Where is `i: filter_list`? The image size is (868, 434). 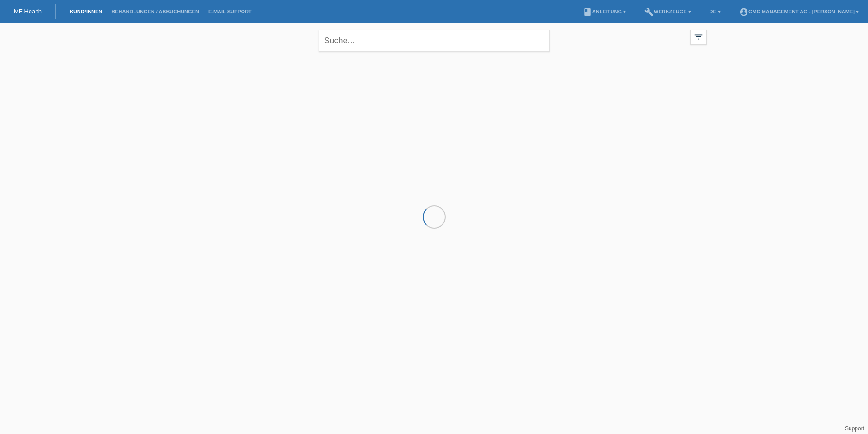
i: filter_list is located at coordinates (698, 37).